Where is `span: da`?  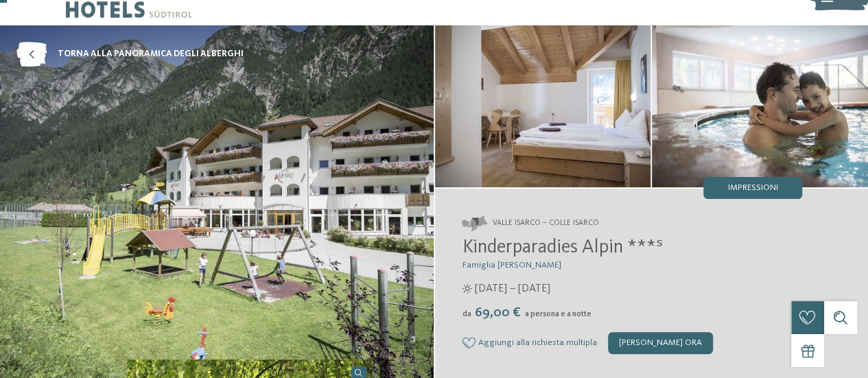
span: da is located at coordinates (467, 315).